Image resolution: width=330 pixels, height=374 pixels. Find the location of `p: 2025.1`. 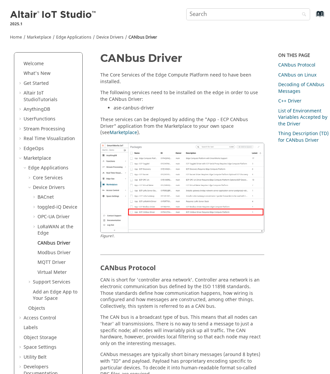

p: 2025.1 is located at coordinates (54, 24).